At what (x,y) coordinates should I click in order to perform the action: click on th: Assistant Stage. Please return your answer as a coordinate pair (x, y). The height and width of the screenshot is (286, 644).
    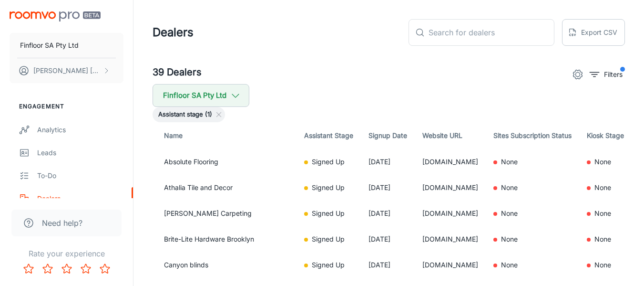
    Looking at the image, I should click on (328, 135).